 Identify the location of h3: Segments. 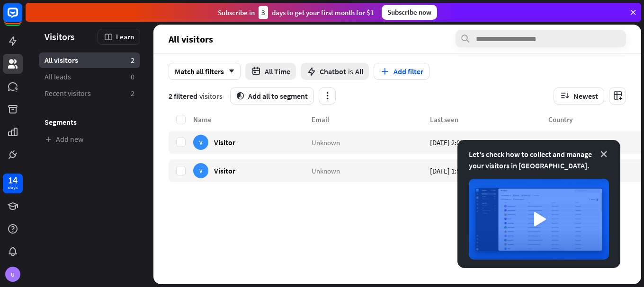
(89, 122).